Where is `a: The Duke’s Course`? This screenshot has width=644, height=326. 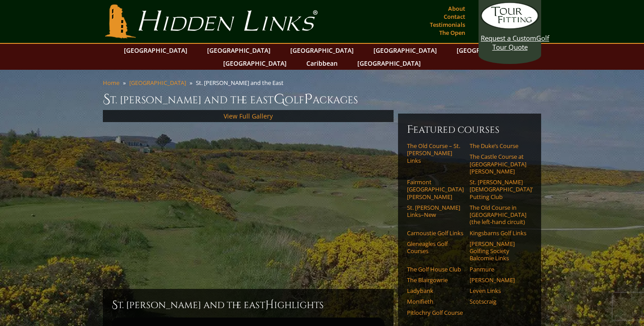
a: The Duke’s Course is located at coordinates (498, 146).